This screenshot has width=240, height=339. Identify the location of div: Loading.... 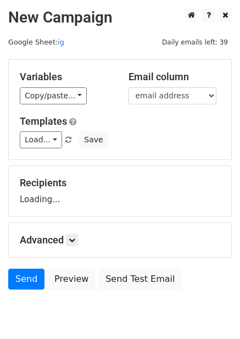
(120, 191).